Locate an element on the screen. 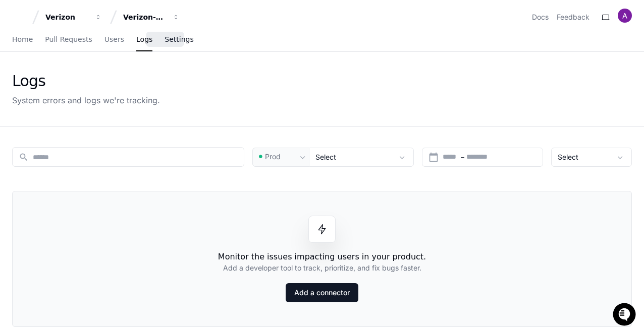  div: Welcome is located at coordinates (97, 48).